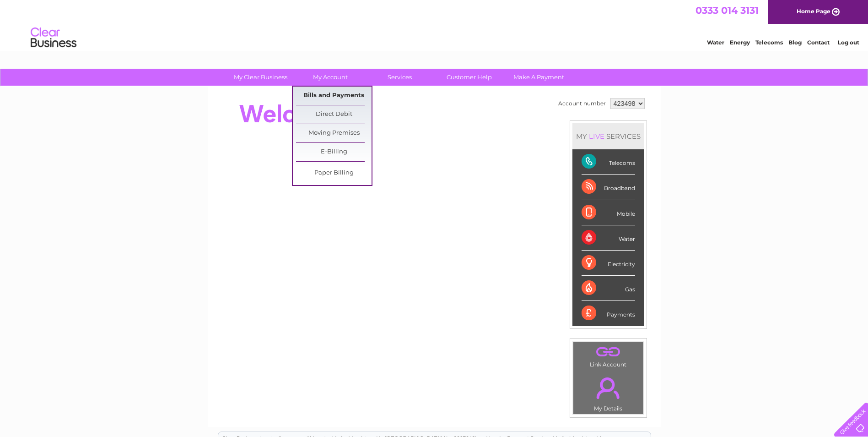 Image resolution: width=868 pixels, height=437 pixels. Describe the element at coordinates (400, 77) in the screenshot. I see `a: Services` at that location.